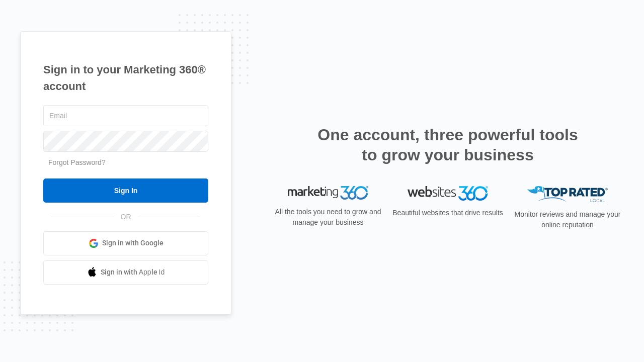 This screenshot has height=362, width=644. What do you see at coordinates (77, 162) in the screenshot?
I see `a: Forgot Password?` at bounding box center [77, 162].